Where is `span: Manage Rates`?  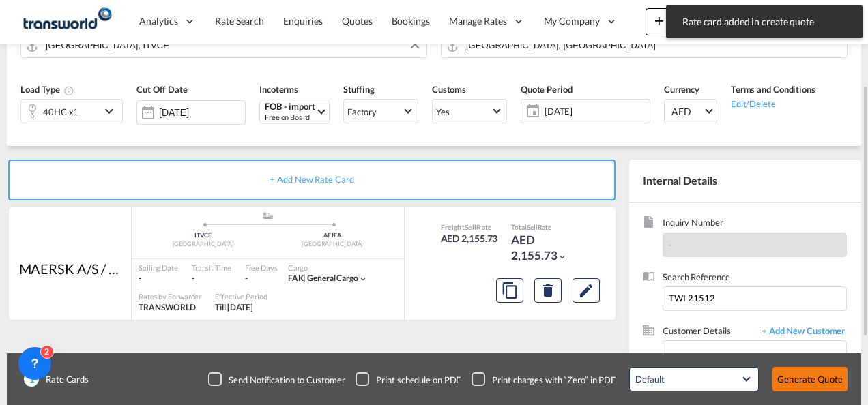
span: Manage Rates is located at coordinates (478, 22).